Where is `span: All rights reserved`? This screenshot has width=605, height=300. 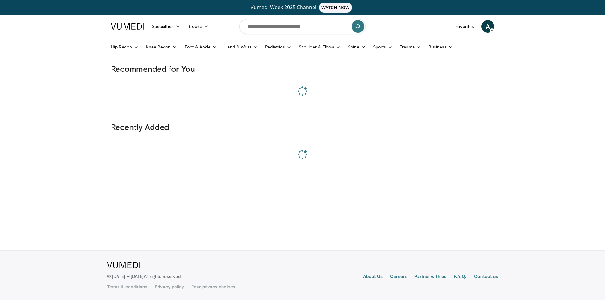 span: All rights reserved is located at coordinates (162, 276).